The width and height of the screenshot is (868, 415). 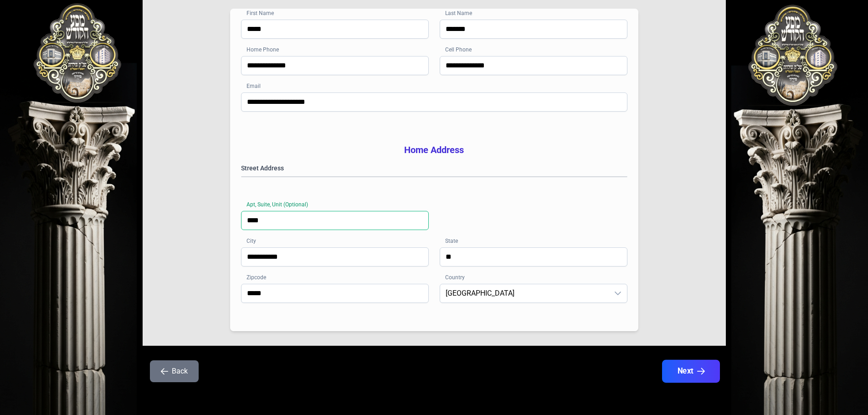 What do you see at coordinates (434, 168) in the screenshot?
I see `label: Street Address` at bounding box center [434, 168].